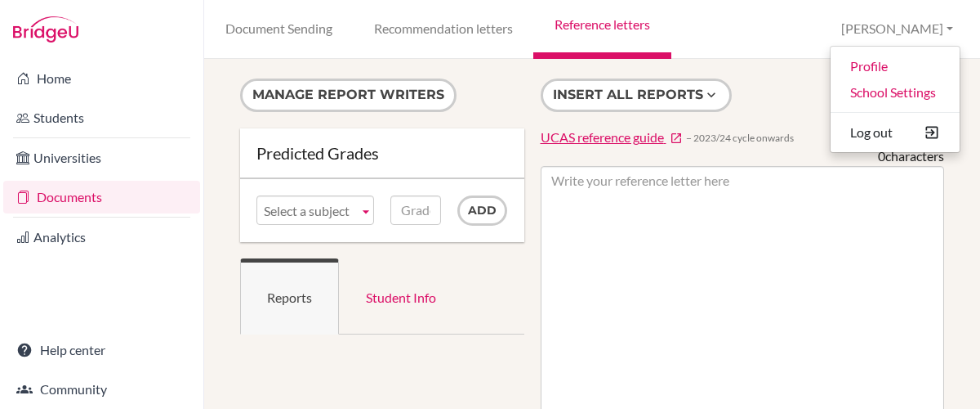 The image size is (980, 409). Describe the element at coordinates (416, 210) in the screenshot. I see `input: Grade` at that location.